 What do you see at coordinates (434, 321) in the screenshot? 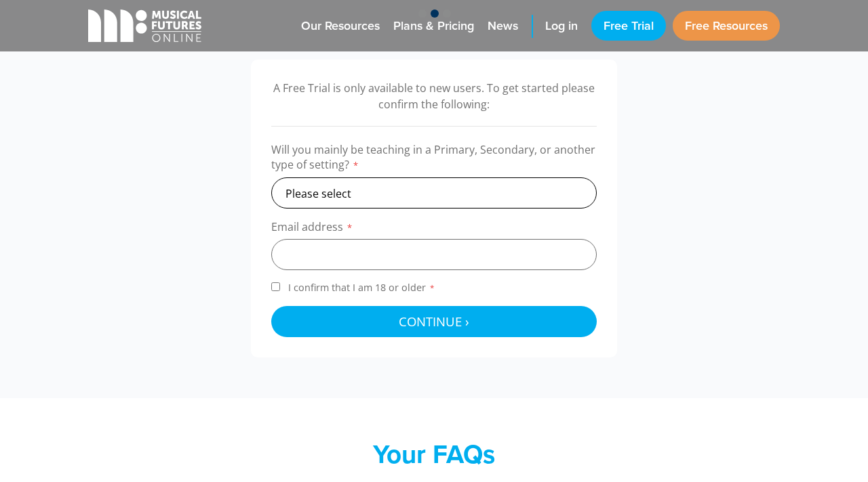
I see `span: Continue ›` at bounding box center [434, 321].